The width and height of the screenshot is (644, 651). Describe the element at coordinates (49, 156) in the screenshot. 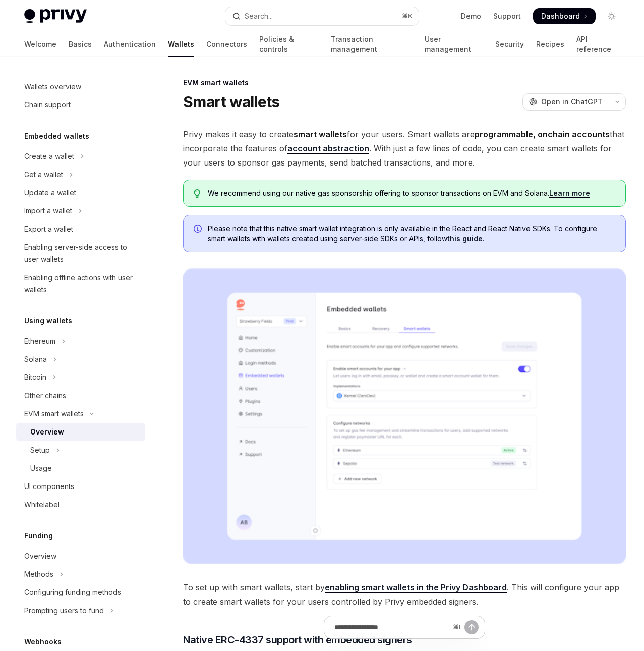

I see `div: Create a wallet` at that location.